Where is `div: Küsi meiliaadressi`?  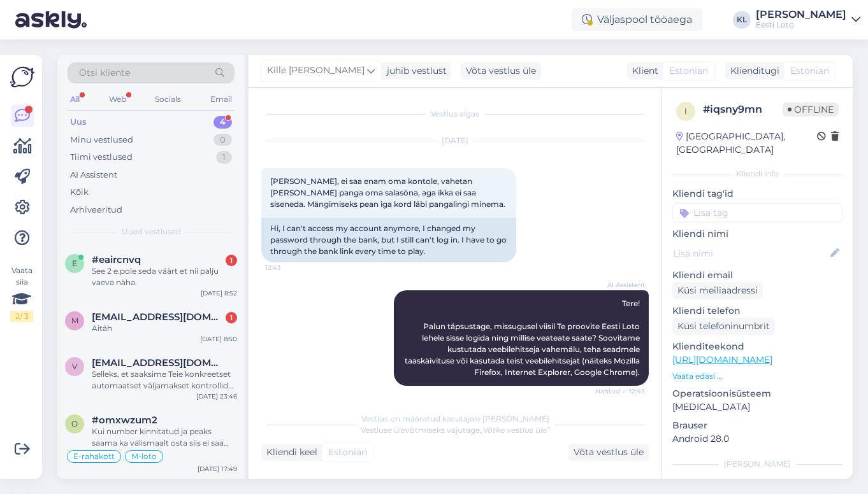
div: Küsi meiliaadressi is located at coordinates (717, 290).